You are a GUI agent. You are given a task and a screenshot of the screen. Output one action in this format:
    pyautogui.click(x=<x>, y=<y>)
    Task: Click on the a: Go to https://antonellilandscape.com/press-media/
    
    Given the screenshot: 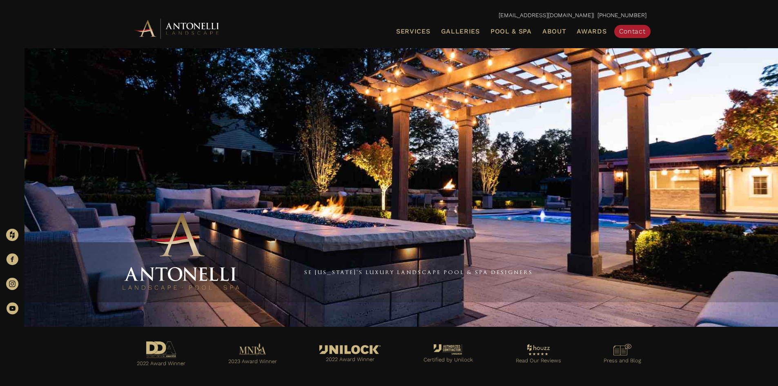 What is the action you would take?
    pyautogui.click(x=622, y=354)
    